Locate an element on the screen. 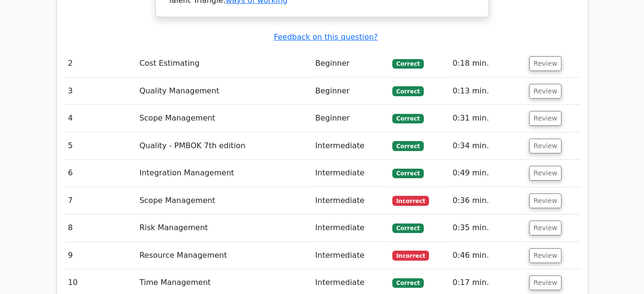  td: 0:35 min. is located at coordinates (486, 228).